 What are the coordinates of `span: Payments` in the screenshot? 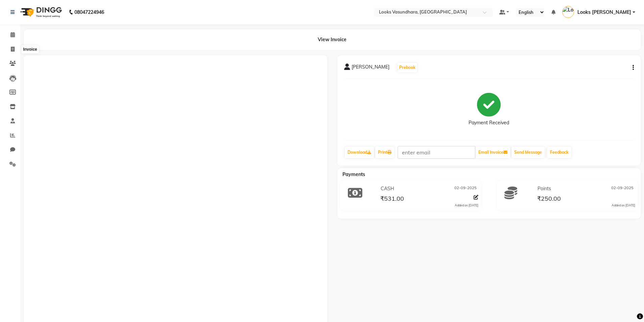 It's located at (354, 174).